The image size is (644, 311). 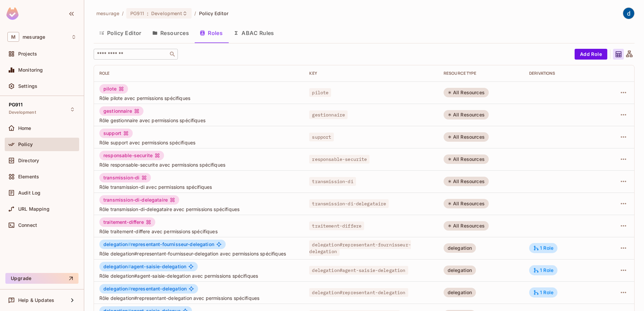 I want to click on span: Monitoring, so click(x=31, y=70).